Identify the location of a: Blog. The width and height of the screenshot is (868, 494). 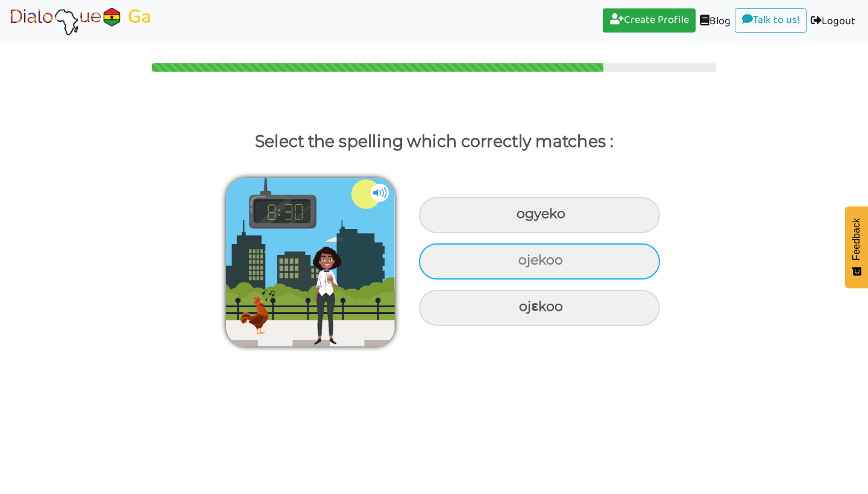
(715, 22).